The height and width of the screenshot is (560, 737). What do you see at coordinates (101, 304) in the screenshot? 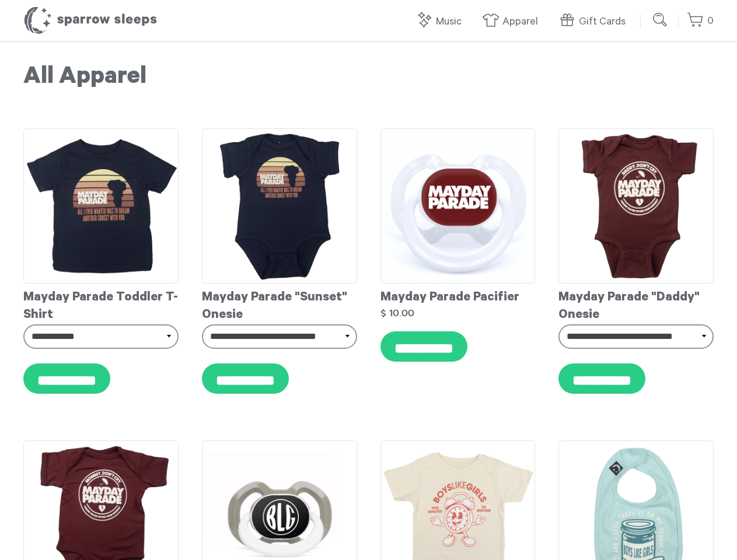
I see `div: Mayday Parade Toddler T-Shirt` at bounding box center [101, 304].